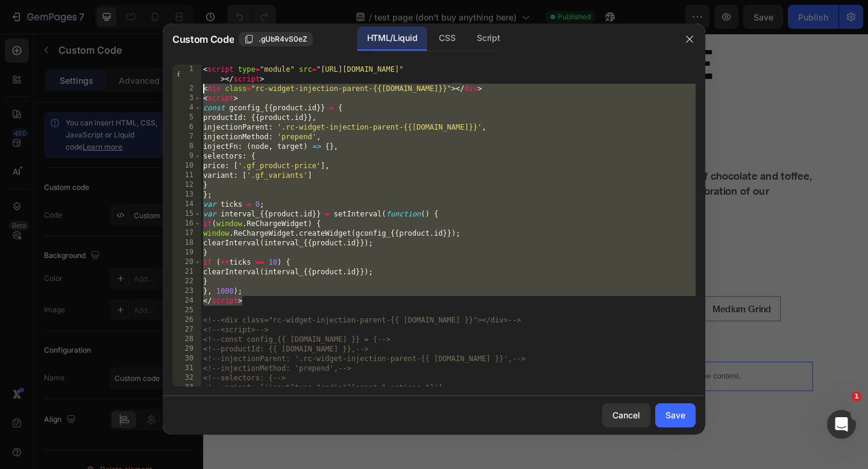 The height and width of the screenshot is (469, 868). I want to click on div: 2, so click(187, 88).